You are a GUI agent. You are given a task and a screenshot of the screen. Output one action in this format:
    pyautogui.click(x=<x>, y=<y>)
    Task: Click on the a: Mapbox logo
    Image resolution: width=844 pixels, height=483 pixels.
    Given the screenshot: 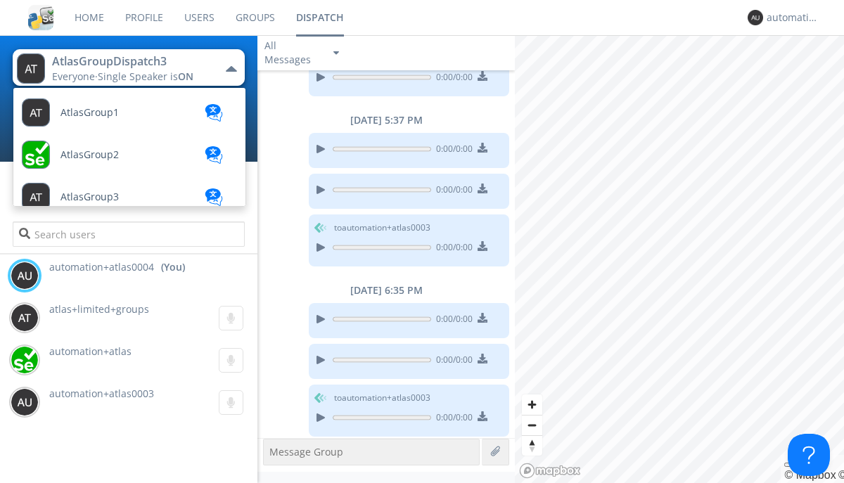 What is the action you would take?
    pyautogui.click(x=550, y=471)
    